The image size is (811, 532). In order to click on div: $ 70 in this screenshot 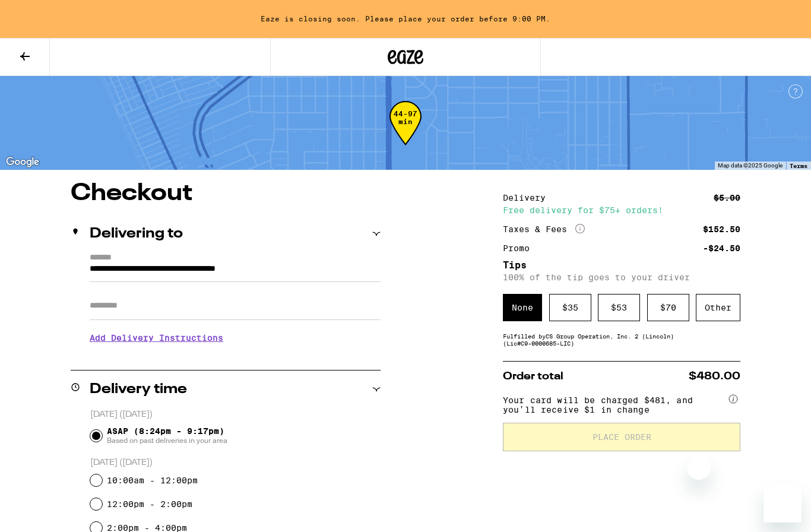, I will do `click(669, 307)`.